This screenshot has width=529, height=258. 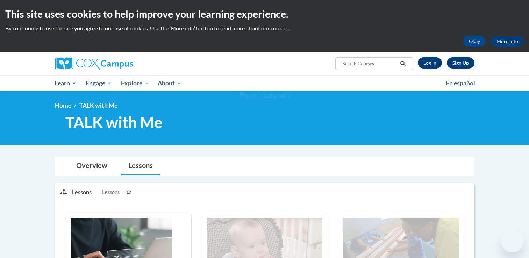 What do you see at coordinates (169, 83) in the screenshot?
I see `span: About` at bounding box center [169, 83].